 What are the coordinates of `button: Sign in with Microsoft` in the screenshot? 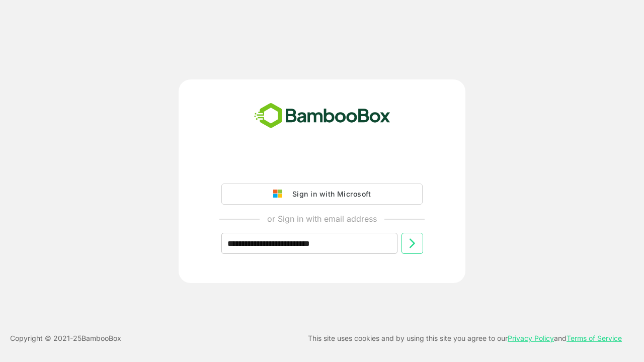 It's located at (322, 194).